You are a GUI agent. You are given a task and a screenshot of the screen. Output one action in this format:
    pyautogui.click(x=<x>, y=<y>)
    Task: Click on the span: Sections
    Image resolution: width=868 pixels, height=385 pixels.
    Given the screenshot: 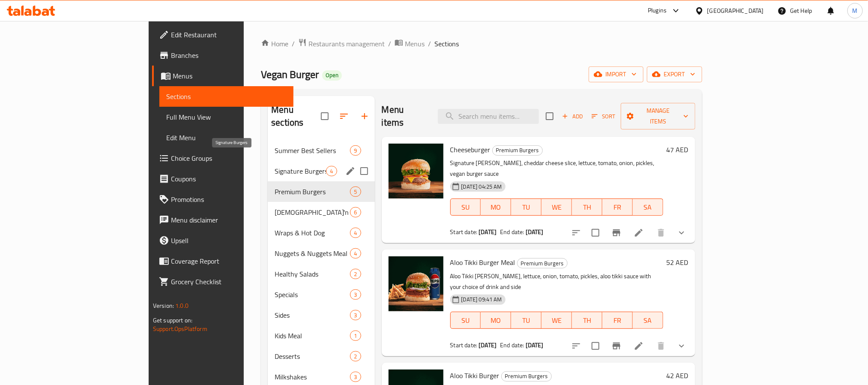 What is the action you would take?
    pyautogui.click(x=447, y=44)
    